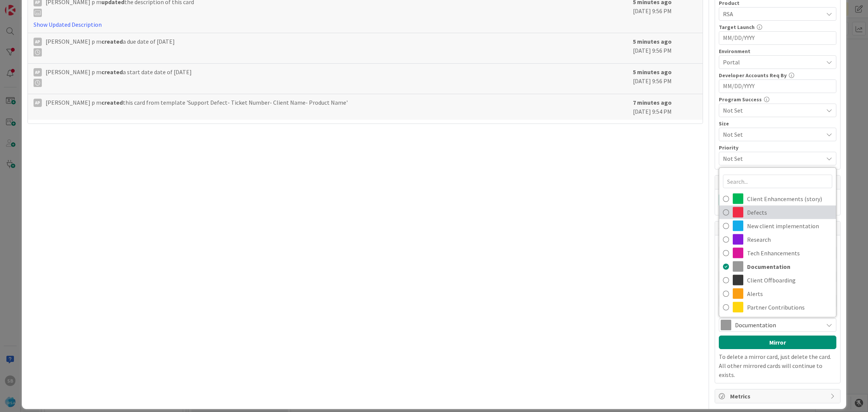 The width and height of the screenshot is (868, 412). I want to click on a: Show Updated Description, so click(67, 25).